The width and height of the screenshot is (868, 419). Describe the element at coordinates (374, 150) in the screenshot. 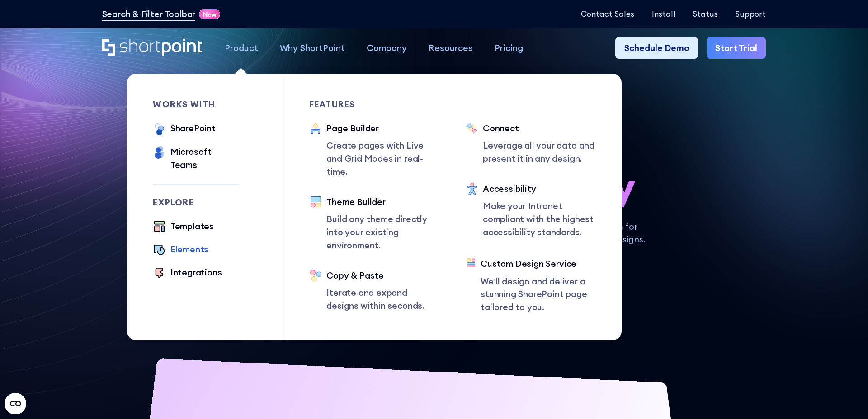

I see `a: Page BuilderCreate pages with Live and Grid Modes in real-time.` at that location.